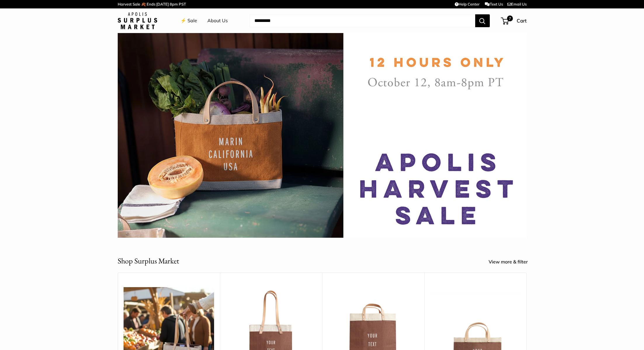 The width and height of the screenshot is (644, 350). Describe the element at coordinates (522, 21) in the screenshot. I see `span: Cart` at that location.